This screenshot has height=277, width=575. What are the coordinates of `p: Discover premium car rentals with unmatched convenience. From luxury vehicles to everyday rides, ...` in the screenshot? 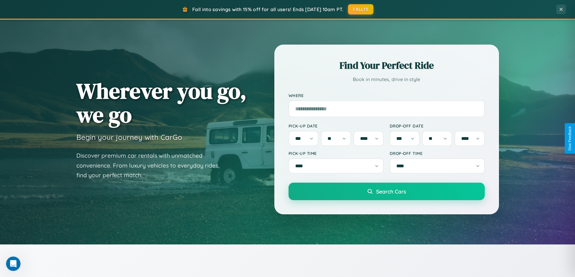 It's located at (152, 166).